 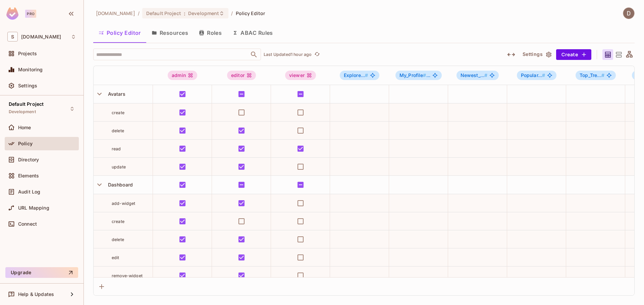 What do you see at coordinates (123, 203) in the screenshot?
I see `span: add-widget` at bounding box center [123, 203].